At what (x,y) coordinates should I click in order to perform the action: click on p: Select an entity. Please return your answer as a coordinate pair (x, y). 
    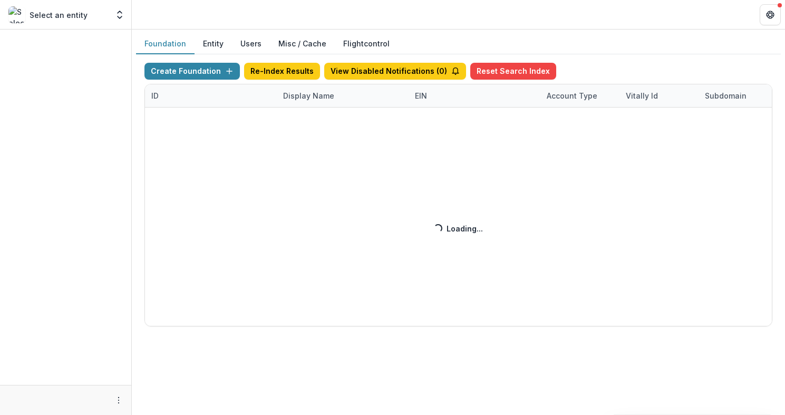
    Looking at the image, I should click on (59, 15).